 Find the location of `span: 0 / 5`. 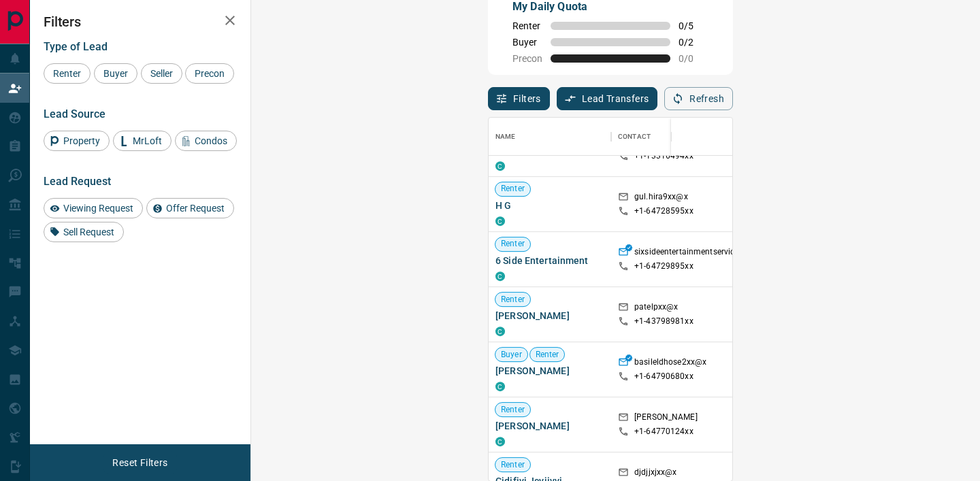

span: 0 / 5 is located at coordinates (694, 26).